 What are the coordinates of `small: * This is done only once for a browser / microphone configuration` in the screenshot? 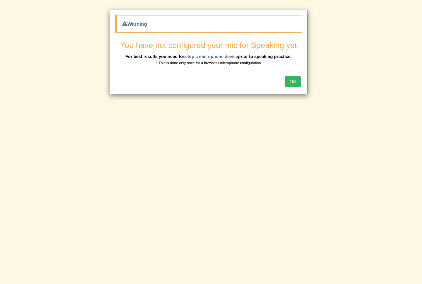 It's located at (209, 63).